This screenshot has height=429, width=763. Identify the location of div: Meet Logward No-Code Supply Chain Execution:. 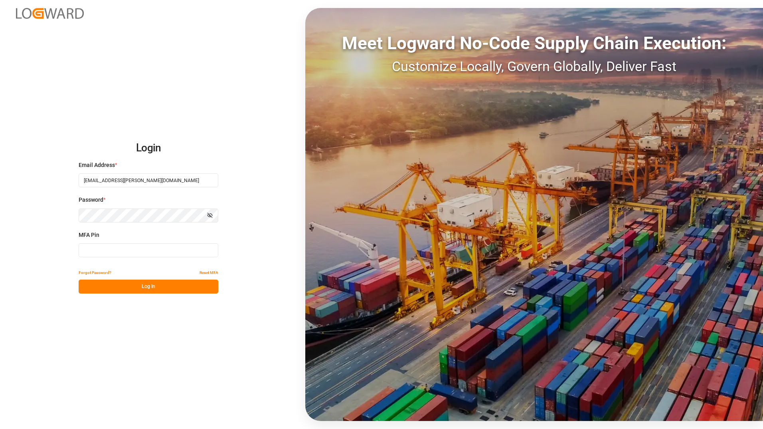
(534, 43).